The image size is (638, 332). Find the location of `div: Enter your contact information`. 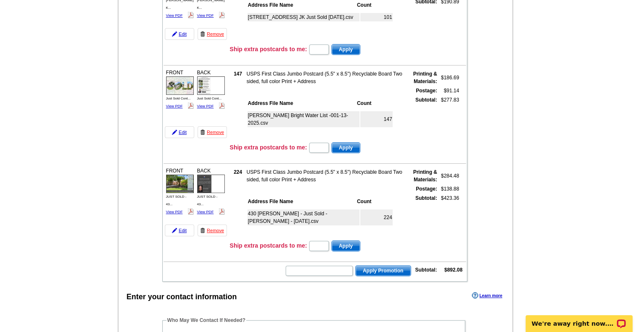

div: Enter your contact information is located at coordinates (181, 296).